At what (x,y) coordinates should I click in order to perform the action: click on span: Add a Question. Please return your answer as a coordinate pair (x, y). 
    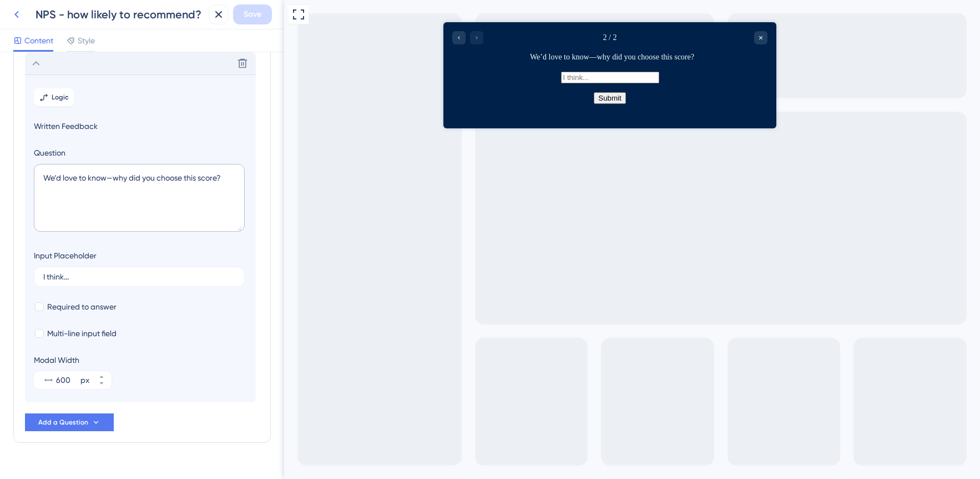
    Looking at the image, I should click on (63, 422).